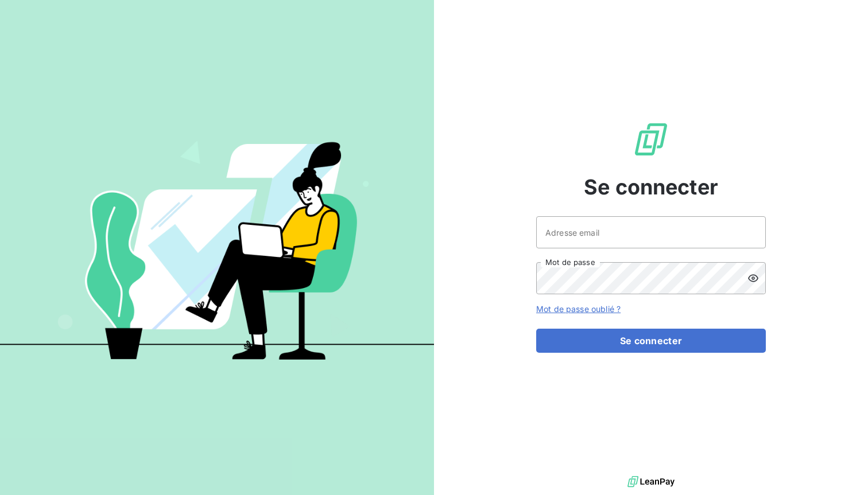  Describe the element at coordinates (651, 139) in the screenshot. I see `img: Logo LeanPay` at that location.